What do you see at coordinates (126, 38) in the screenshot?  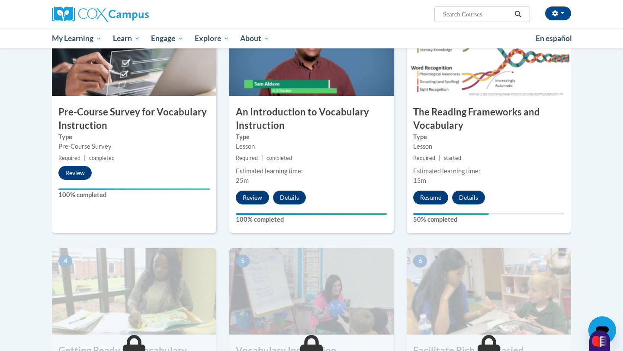 I see `span: Learn` at bounding box center [126, 38].